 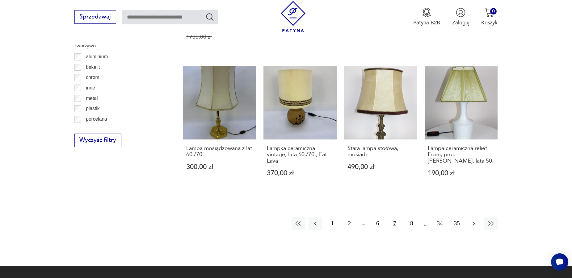 What do you see at coordinates (210, 17) in the screenshot?
I see `button: Szukaj` at bounding box center [210, 17].